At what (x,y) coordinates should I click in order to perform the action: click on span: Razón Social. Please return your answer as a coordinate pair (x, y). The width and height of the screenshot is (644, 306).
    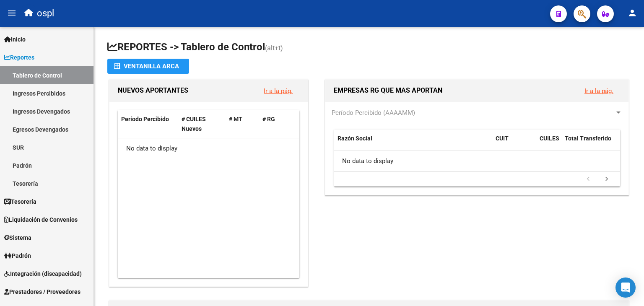
    Looking at the image, I should click on (355, 139).